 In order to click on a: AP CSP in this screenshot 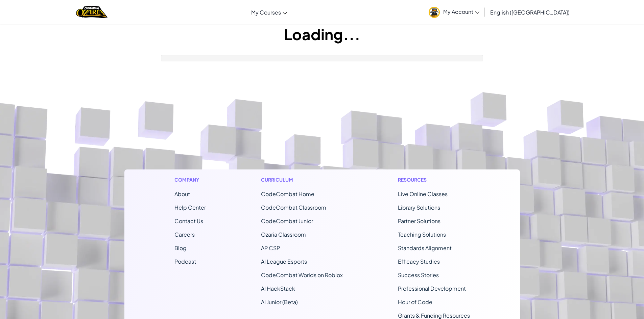, I will do `click(270, 248)`.